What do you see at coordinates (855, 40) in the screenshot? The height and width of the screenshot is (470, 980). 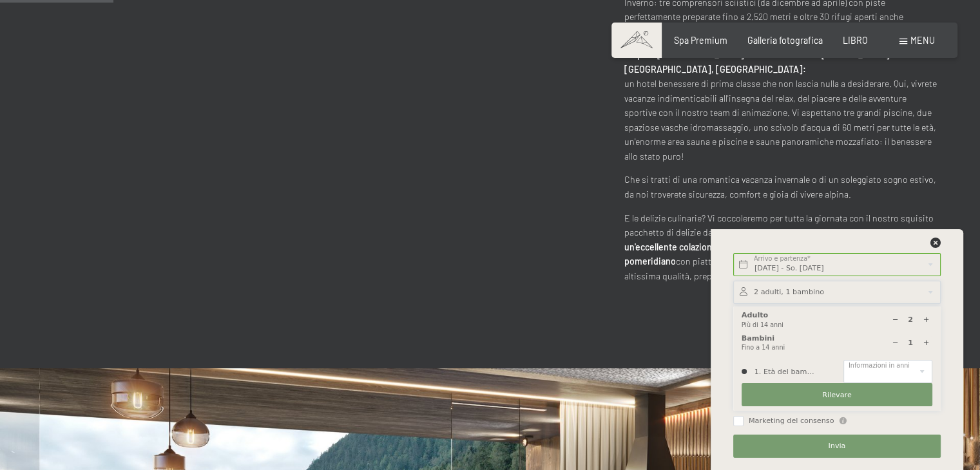 I see `font: LIBRO` at bounding box center [855, 40].